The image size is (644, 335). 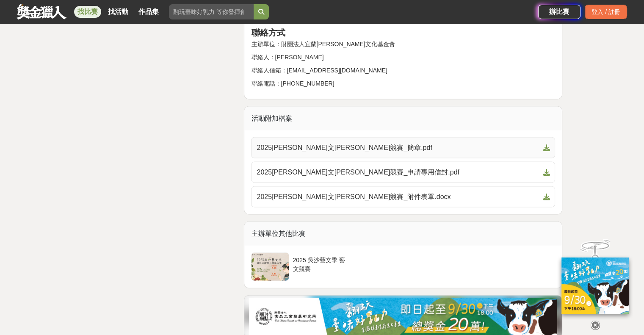 What do you see at coordinates (211, 12) in the screenshot?
I see `input: 翻玩臺味好乳力 等你發揮創意！` at bounding box center [211, 12].